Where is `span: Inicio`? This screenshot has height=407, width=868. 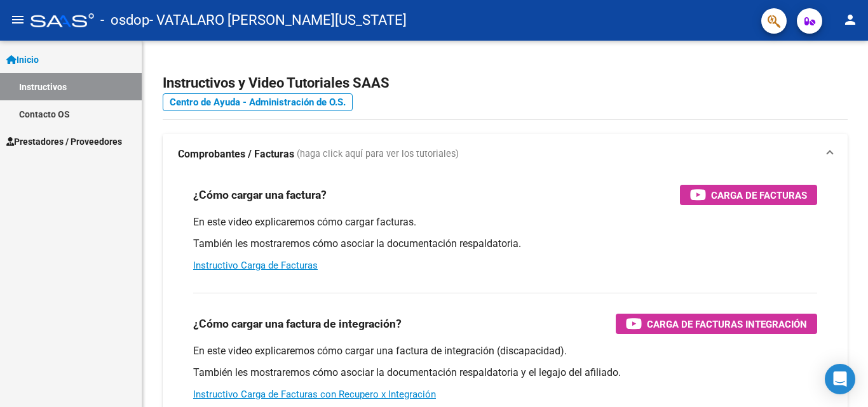 span: Inicio is located at coordinates (22, 60).